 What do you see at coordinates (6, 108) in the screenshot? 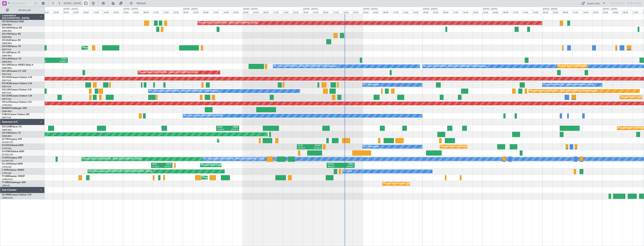
I see `span: N604GF` at bounding box center [6, 108].